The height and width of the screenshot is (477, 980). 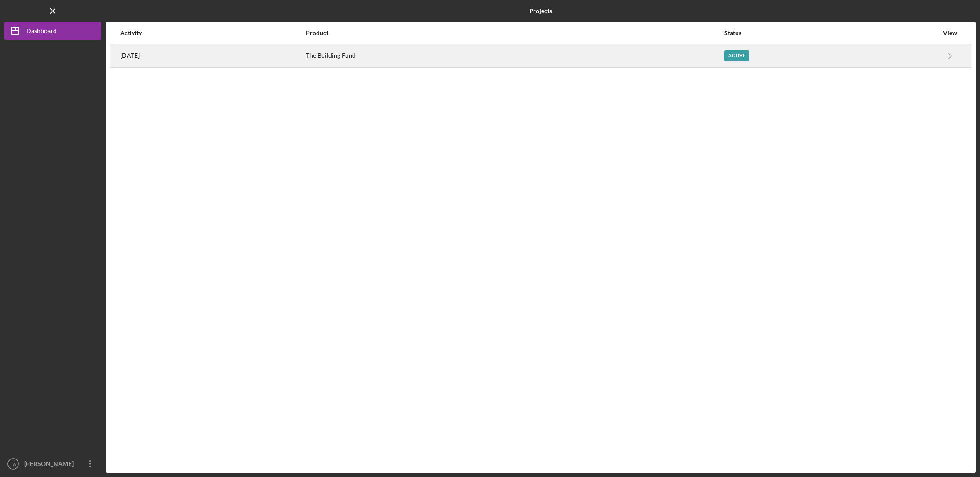 I want to click on button: Dashboard, so click(x=52, y=31).